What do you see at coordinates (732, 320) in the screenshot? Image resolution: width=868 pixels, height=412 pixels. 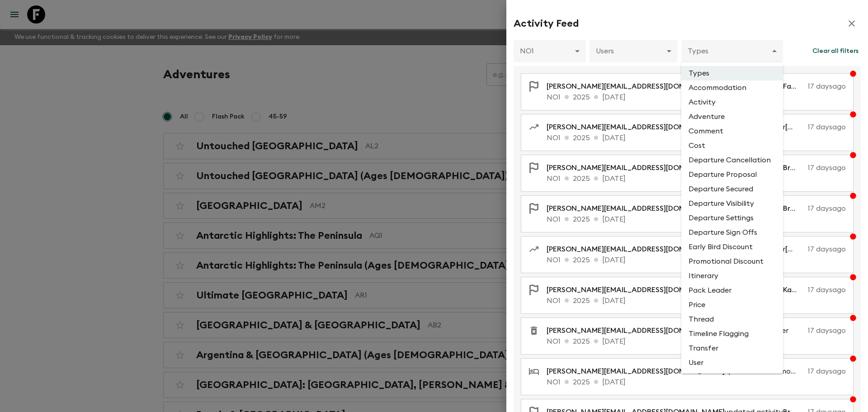 I see `li: Thread` at bounding box center [732, 320].